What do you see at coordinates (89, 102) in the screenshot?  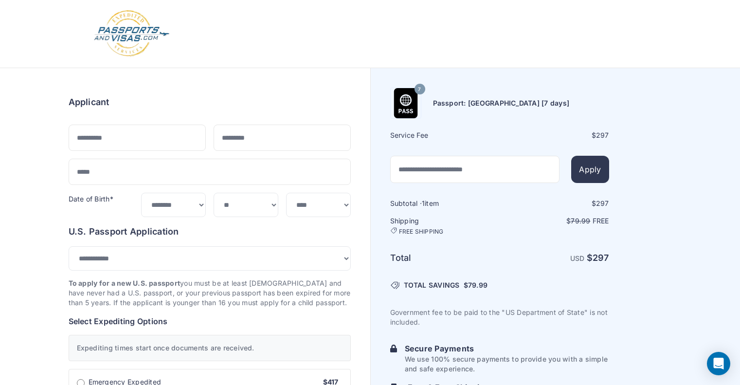 I see `h6: Applicant` at bounding box center [89, 102].